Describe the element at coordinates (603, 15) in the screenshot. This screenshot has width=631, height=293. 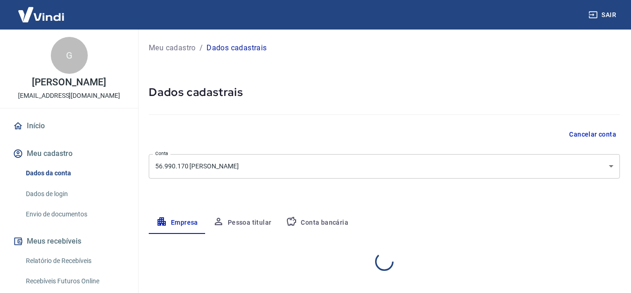
I see `button: Sair` at that location.